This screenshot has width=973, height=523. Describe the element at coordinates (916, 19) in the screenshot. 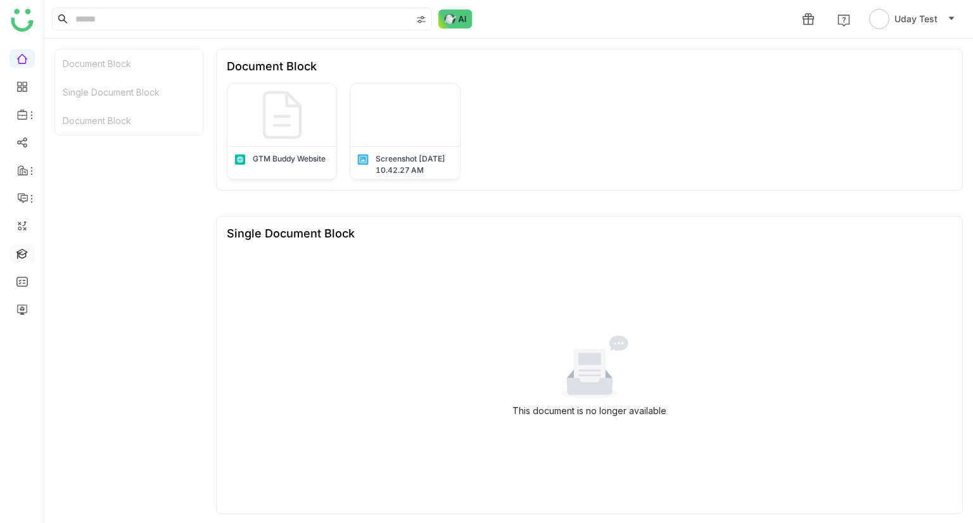

I see `span: Uday Test` at that location.